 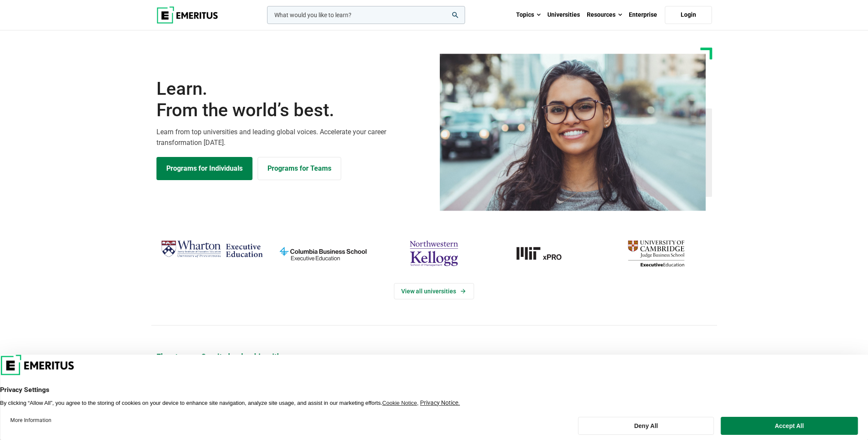 What do you see at coordinates (299, 169) in the screenshot?
I see `a: Explore for Business` at bounding box center [299, 169].